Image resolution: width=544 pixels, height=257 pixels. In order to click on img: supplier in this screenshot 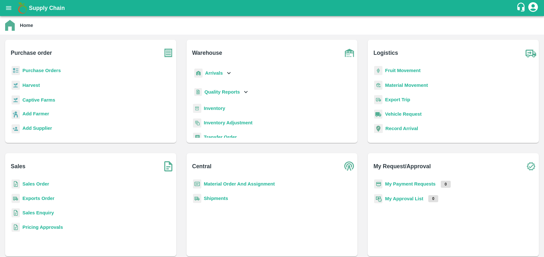, I will do `click(16, 129)`.